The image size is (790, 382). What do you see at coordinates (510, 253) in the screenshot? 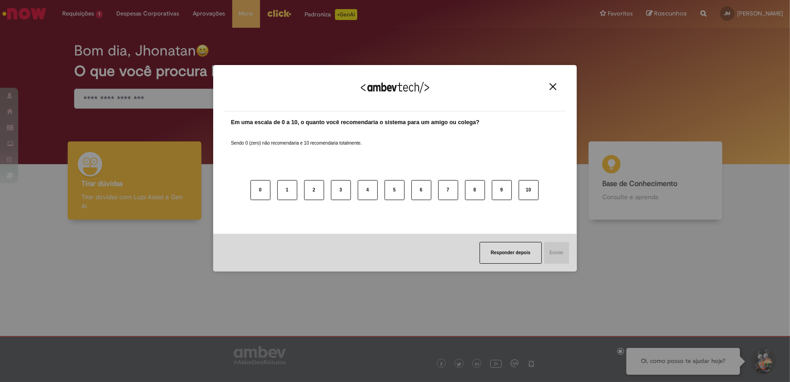
I see `button: Responder depois` at bounding box center [510, 253].